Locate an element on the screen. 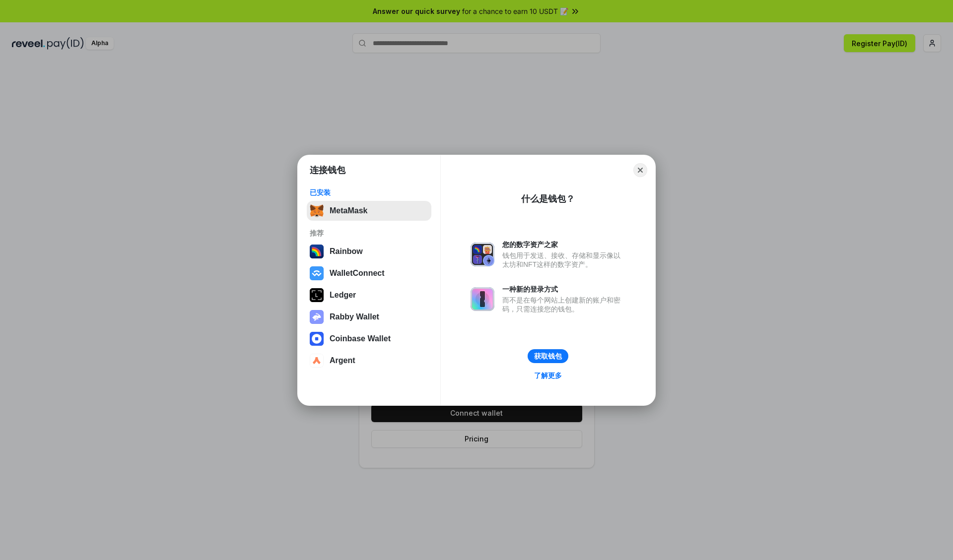  button: Rainbow is located at coordinates (369, 251).